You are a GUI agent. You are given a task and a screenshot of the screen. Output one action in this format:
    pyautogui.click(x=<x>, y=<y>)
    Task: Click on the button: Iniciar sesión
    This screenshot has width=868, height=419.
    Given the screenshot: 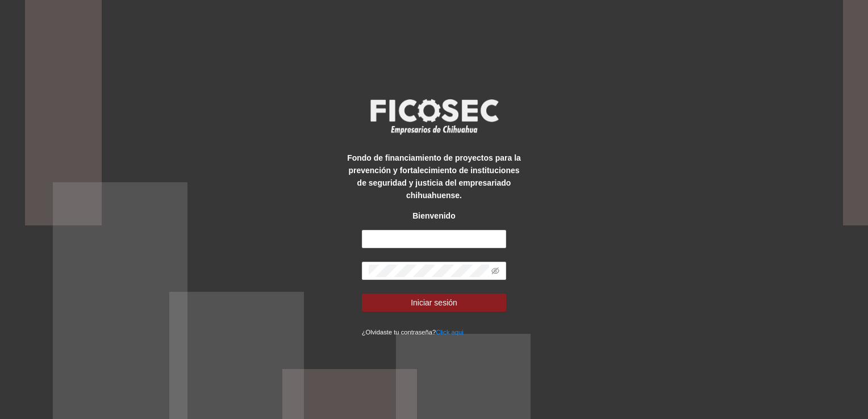 What is the action you would take?
    pyautogui.click(x=434, y=302)
    